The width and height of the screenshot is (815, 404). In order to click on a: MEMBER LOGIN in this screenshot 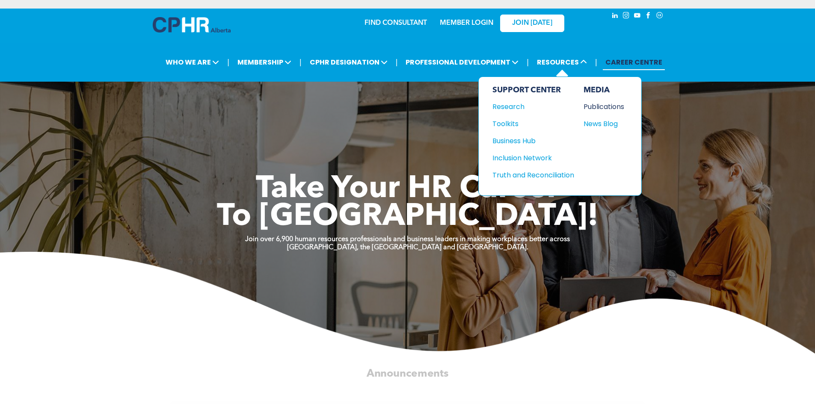, I will do `click(466, 23)`.